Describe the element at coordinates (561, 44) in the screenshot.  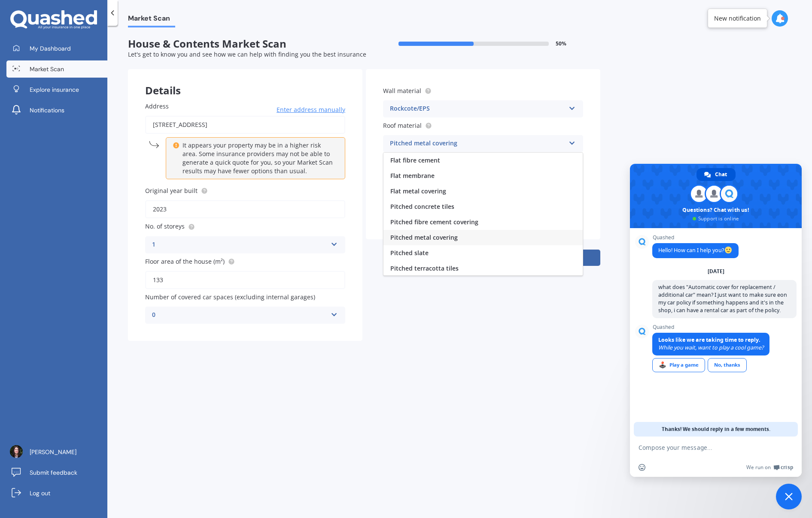
I see `span: 50 %` at that location.